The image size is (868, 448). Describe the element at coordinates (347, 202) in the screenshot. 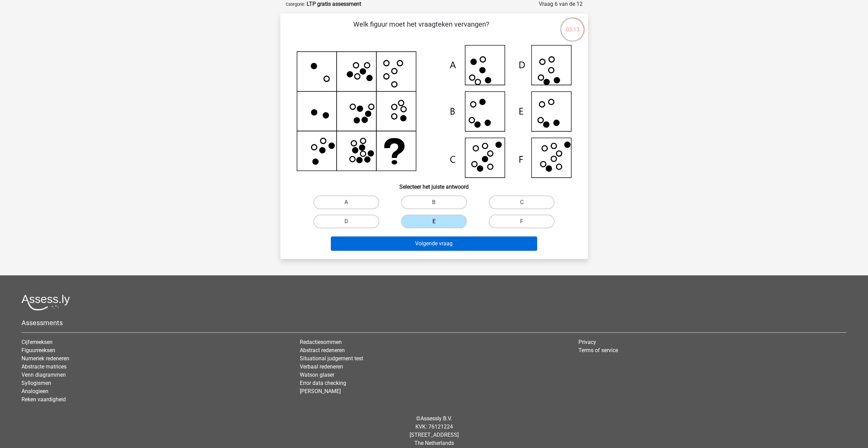

I see `label: A` at that location.